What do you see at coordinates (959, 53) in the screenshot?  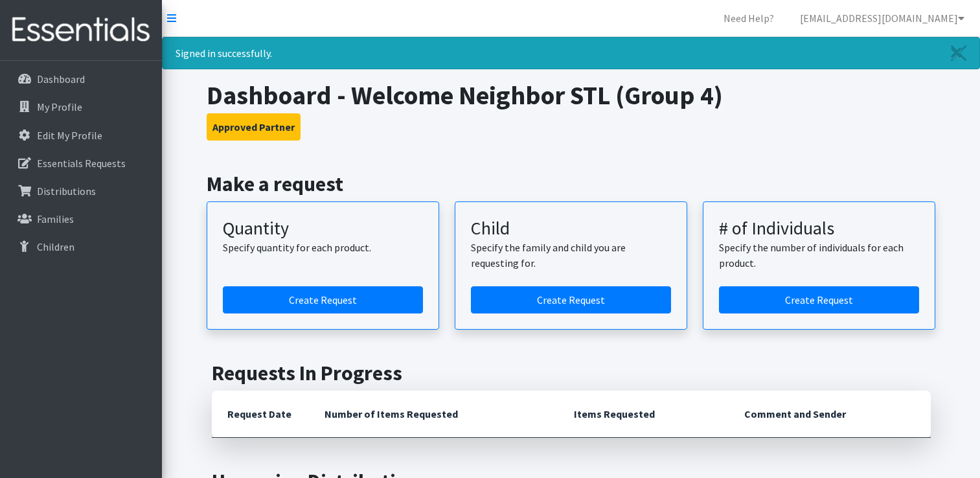 I see `a: Close` at bounding box center [959, 53].